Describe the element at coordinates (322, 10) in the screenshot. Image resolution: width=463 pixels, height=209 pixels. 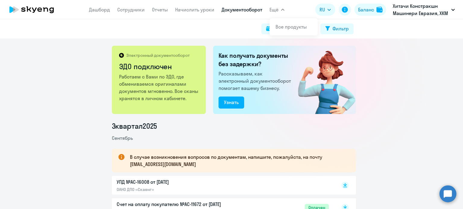
I see `span: RU` at that location.